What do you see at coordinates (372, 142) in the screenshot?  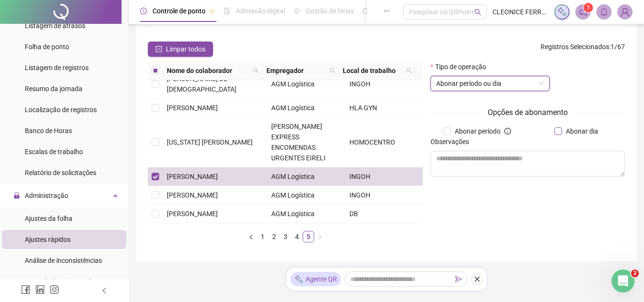 I see `span: HOMOCENTRO` at bounding box center [372, 142].